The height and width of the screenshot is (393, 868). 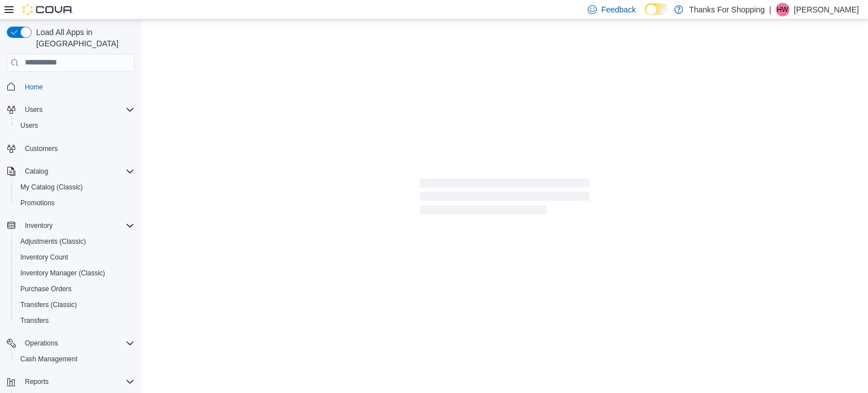 What do you see at coordinates (63, 273) in the screenshot?
I see `a: Inventory Manager (Classic)` at bounding box center [63, 273].